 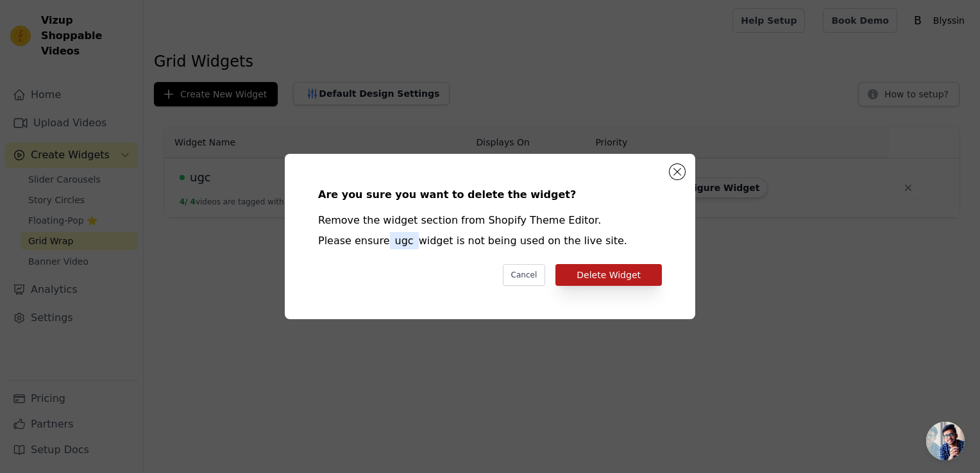 I want to click on button: Cancel, so click(x=524, y=275).